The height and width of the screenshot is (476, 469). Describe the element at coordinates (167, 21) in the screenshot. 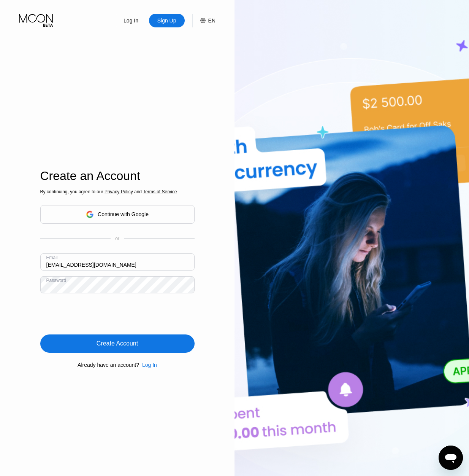

I see `div: Sign Up` at that location.